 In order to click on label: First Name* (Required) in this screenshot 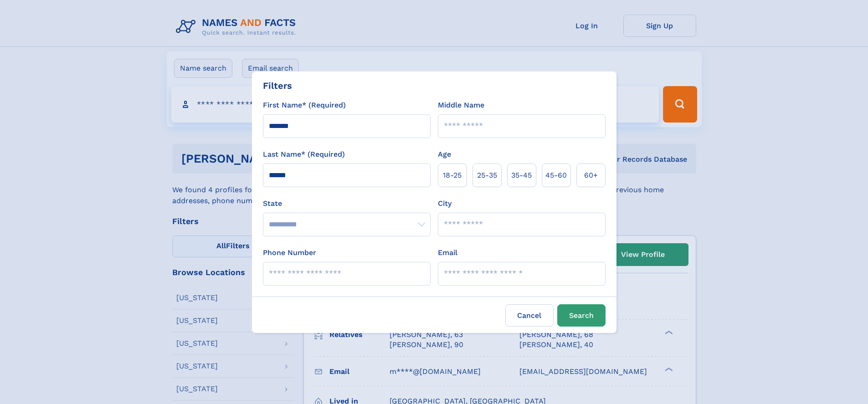, I will do `click(305, 105)`.